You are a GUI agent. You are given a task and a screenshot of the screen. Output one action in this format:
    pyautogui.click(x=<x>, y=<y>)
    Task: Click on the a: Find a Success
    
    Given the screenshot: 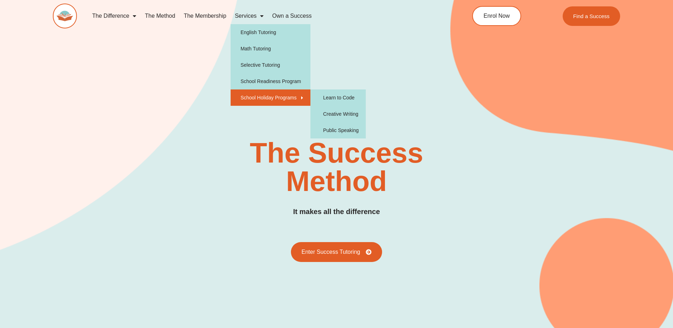 What is the action you would take?
    pyautogui.click(x=591, y=16)
    